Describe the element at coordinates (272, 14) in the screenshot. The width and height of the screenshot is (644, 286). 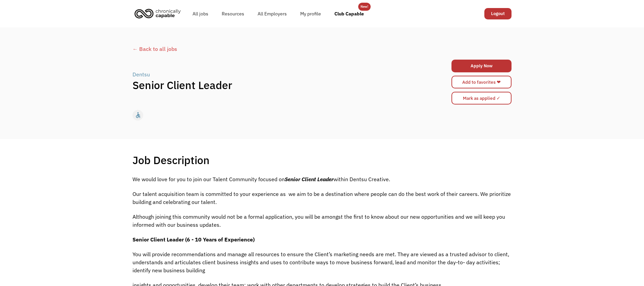
I see `a: All Employers` at that location.